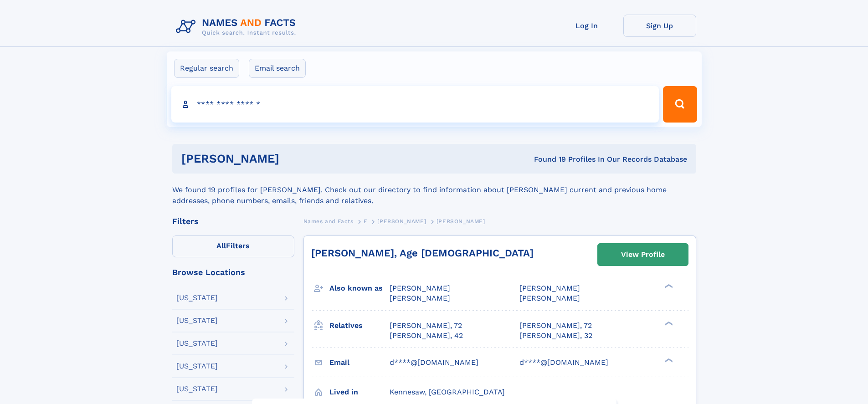 Image resolution: width=868 pixels, height=404 pixels. What do you see at coordinates (643, 255) in the screenshot?
I see `div: View Profile` at bounding box center [643, 255].